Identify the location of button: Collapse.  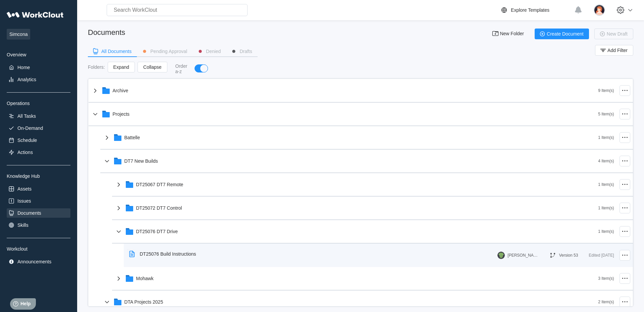
(152, 67).